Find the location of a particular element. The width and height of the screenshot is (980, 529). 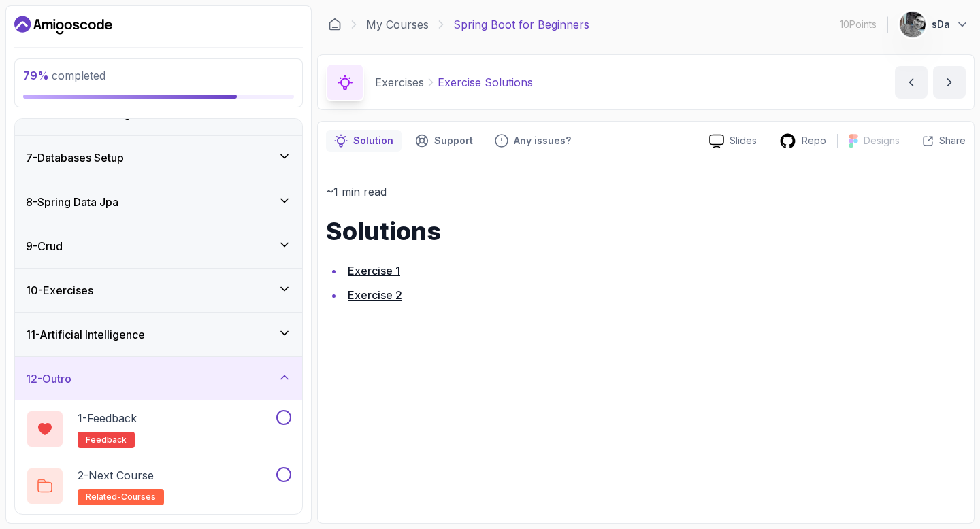

p: sDa is located at coordinates (941, 25).